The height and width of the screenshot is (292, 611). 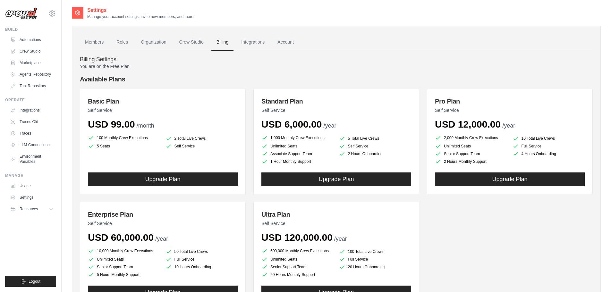 What do you see at coordinates (145, 126) in the screenshot?
I see `span: /month` at bounding box center [145, 126].